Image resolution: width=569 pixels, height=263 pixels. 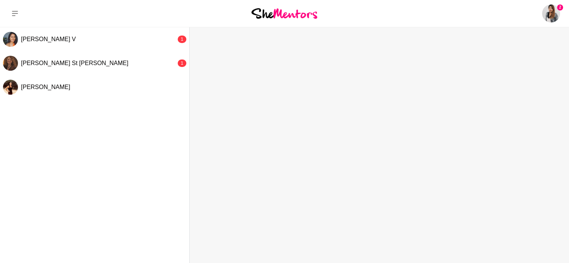 I want to click on img: Rebecca Bak, so click(x=551, y=13).